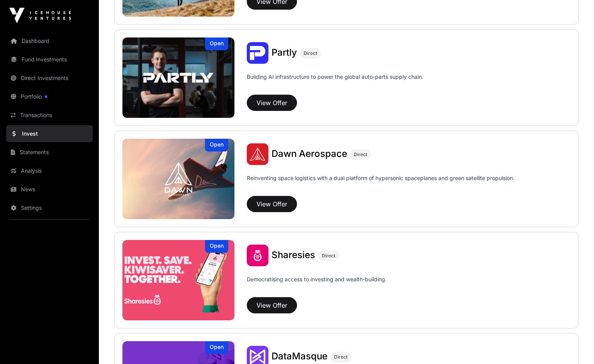 Image resolution: width=594 pixels, height=364 pixels. What do you see at coordinates (50, 171) in the screenshot?
I see `a: Analysis` at bounding box center [50, 171].